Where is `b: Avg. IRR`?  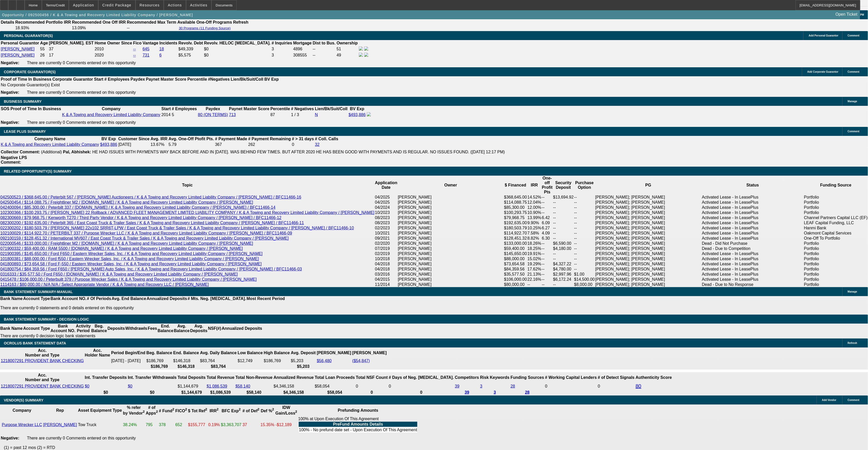
b: Avg. IRR is located at coordinates (159, 139).